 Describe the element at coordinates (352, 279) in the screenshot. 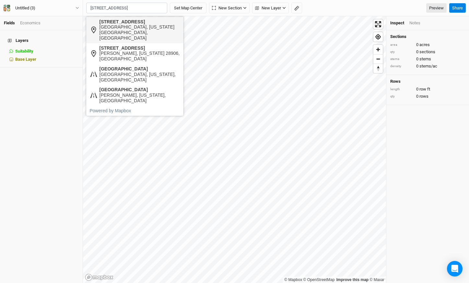

I see `a: Improve this map` at that location.